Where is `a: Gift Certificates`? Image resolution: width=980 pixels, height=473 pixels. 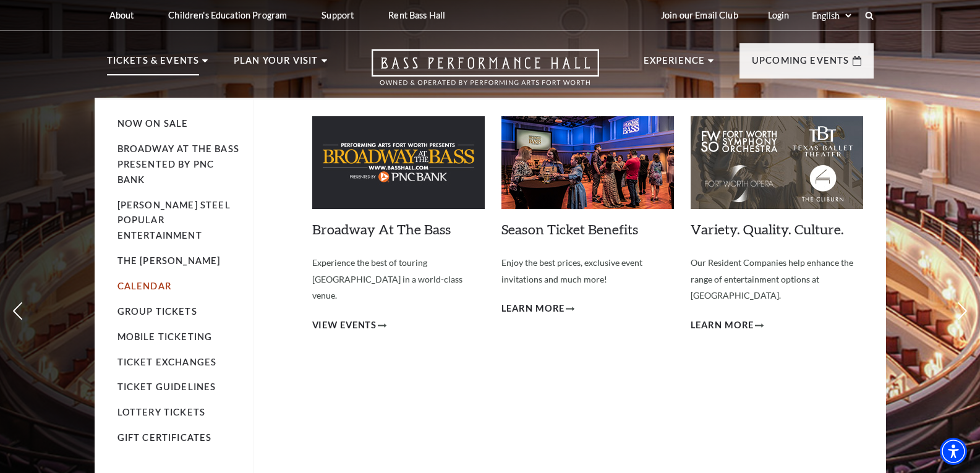 a: Gift Certificates is located at coordinates (165, 437).